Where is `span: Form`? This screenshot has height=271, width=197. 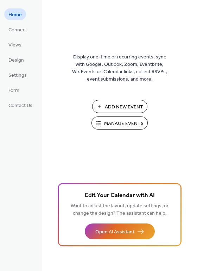
span: Form is located at coordinates (14, 90).